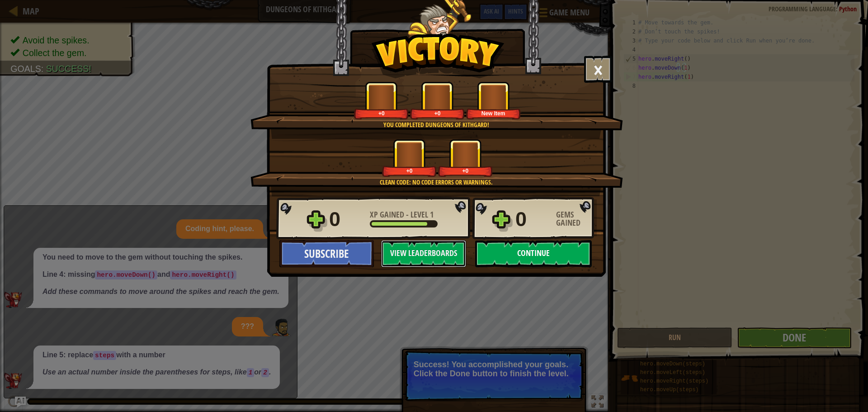 This screenshot has width=868, height=412. I want to click on span: Level, so click(419, 214).